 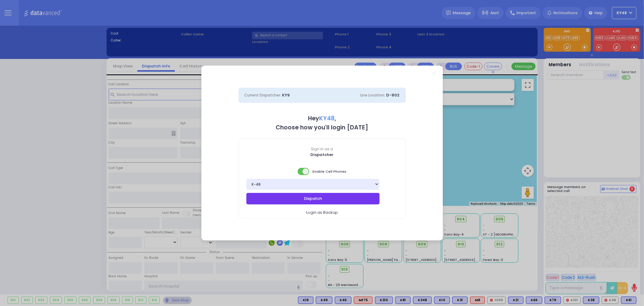 I want to click on span: Current Dispatcher:, so click(x=263, y=95).